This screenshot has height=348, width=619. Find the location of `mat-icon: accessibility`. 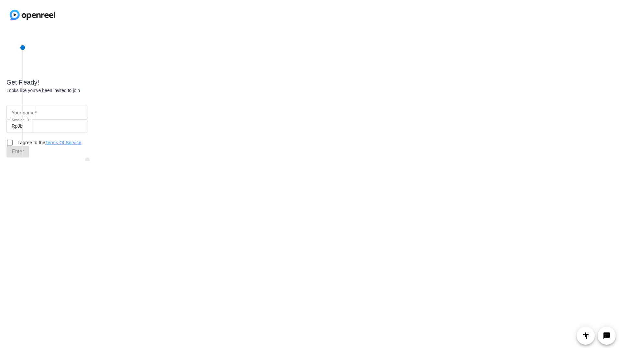

mat-icon: accessibility is located at coordinates (586, 336).